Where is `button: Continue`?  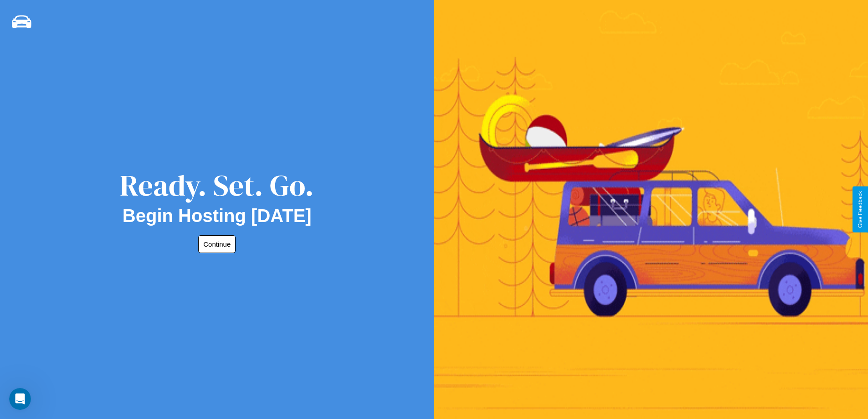 button: Continue is located at coordinates (217, 244).